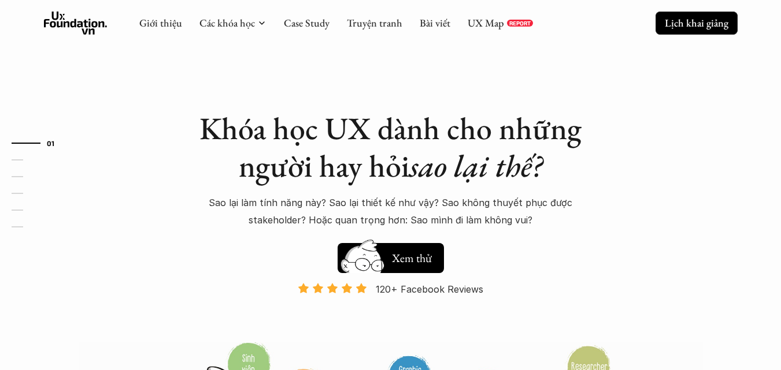 The height and width of the screenshot is (370, 781). Describe the element at coordinates (435, 23) in the screenshot. I see `a: Bài viết` at that location.